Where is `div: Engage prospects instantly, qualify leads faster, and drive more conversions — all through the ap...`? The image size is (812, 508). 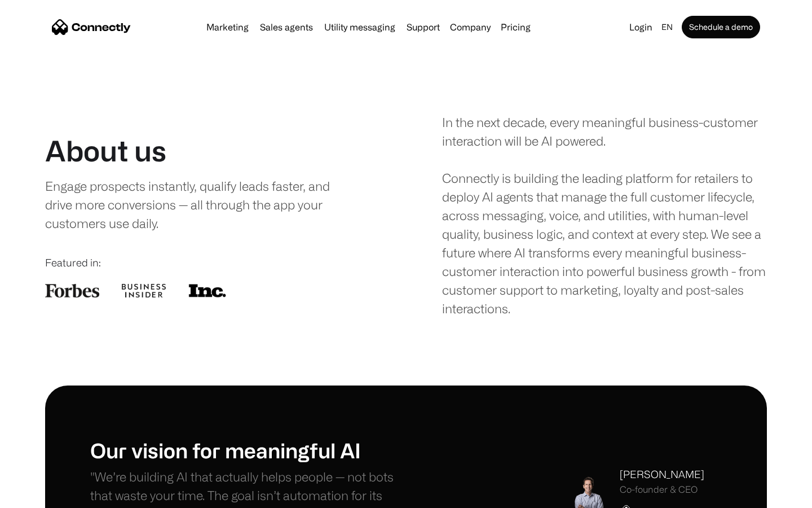
div: Engage prospects instantly, qualify leads faster, and drive more conversions — all through the ap... is located at coordinates (199, 204).